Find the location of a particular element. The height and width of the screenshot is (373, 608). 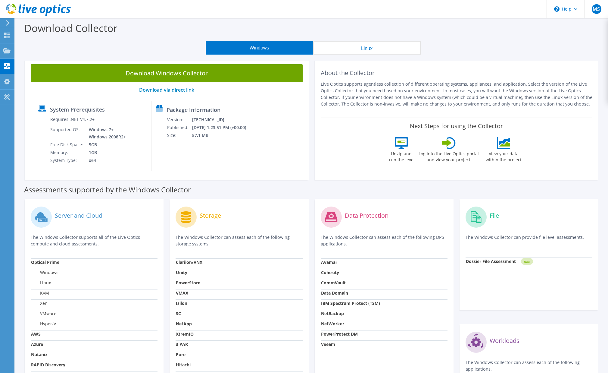

label: Unzip and run the .exe is located at coordinates (401, 156).